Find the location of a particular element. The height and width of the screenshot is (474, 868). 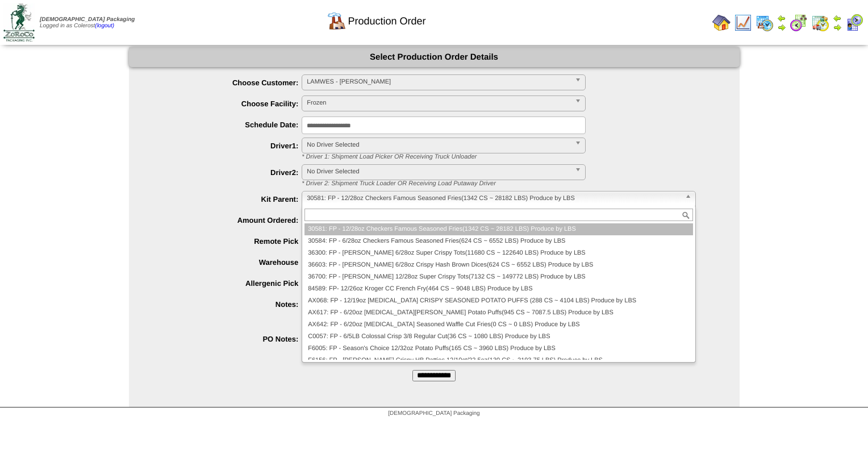

div: * Driver 1: Shipment Load Picker OR Receiving Truck Unloader is located at coordinates (516, 157).